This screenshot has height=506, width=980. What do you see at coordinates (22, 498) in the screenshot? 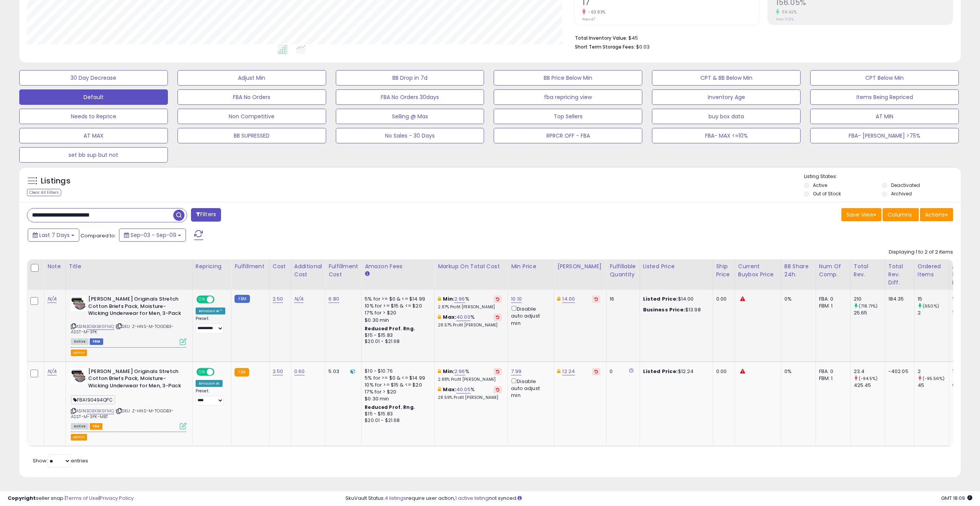
I see `strong: Copyright` at bounding box center [22, 498].